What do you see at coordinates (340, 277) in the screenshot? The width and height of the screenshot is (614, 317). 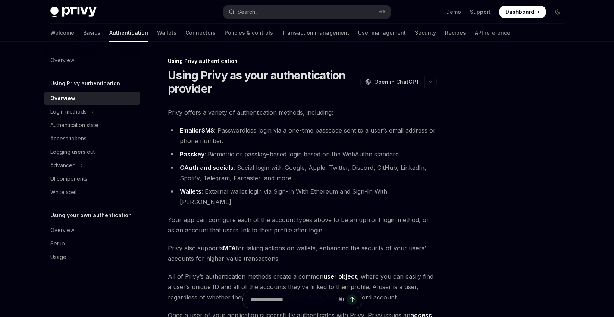 I see `a: user object` at bounding box center [340, 277].